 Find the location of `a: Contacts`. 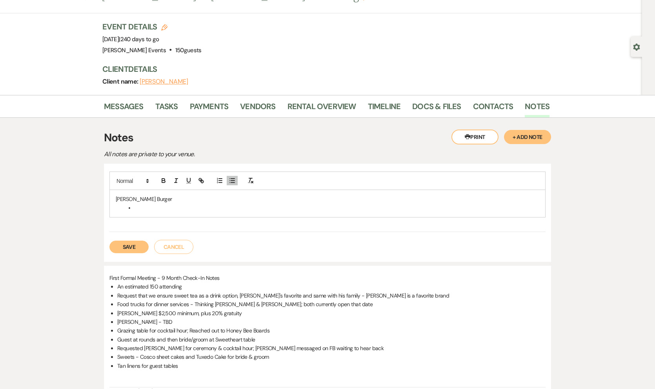

a: Contacts is located at coordinates (493, 109).